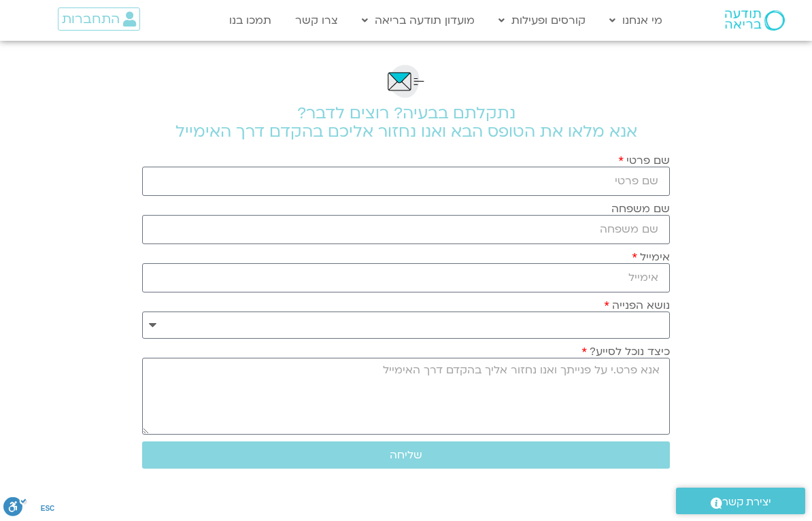 The width and height of the screenshot is (812, 521). Describe the element at coordinates (406, 123) in the screenshot. I see `h2: נתקלתם בבעיה? רוצים לדבר? אנא מלאו את הטופס הבא ואנו נחזור אליכם בהקדם דרך האימייל` at that location.